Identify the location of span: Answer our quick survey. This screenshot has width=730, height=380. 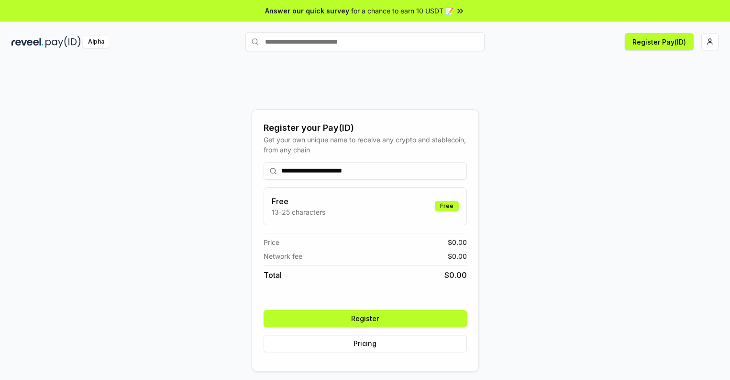
(307, 11).